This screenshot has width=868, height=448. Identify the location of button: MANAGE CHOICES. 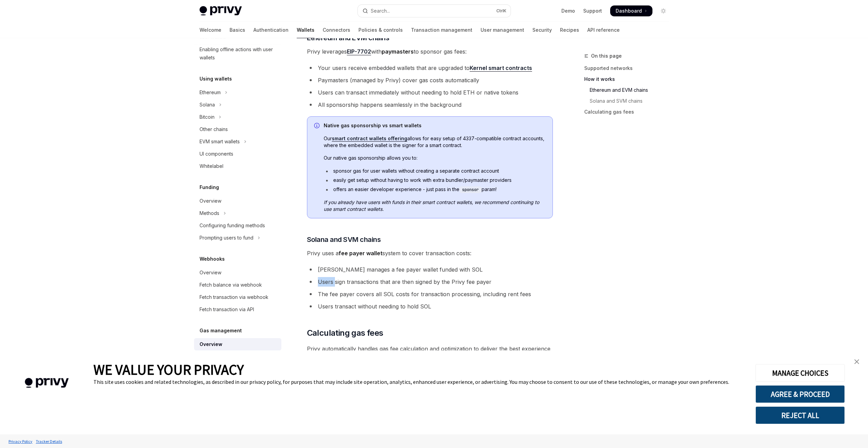
(800, 373).